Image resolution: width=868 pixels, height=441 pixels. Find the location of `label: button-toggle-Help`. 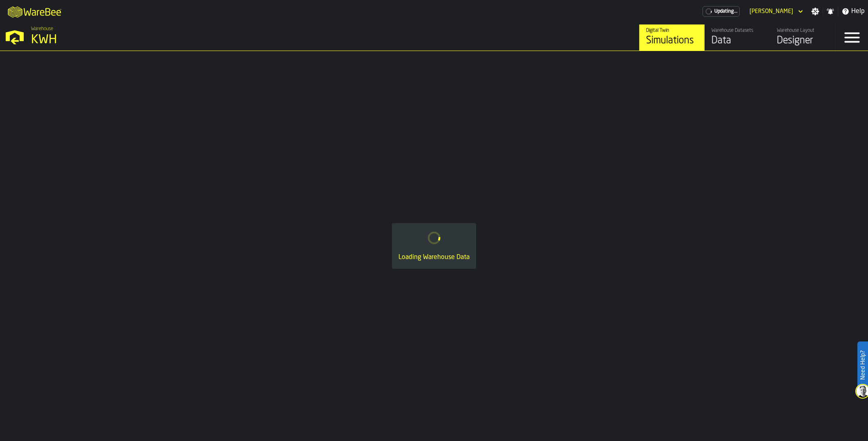

label: button-toggle-Help is located at coordinates (852, 11).